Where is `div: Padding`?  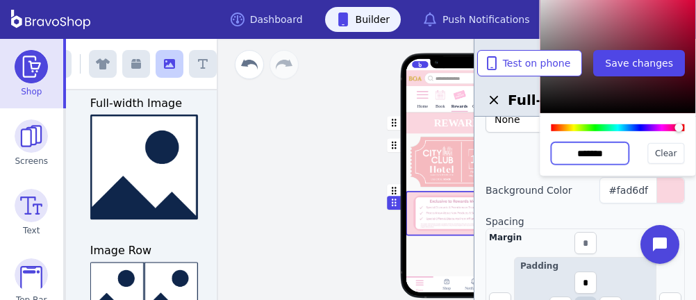
div: Padding is located at coordinates (585, 266).